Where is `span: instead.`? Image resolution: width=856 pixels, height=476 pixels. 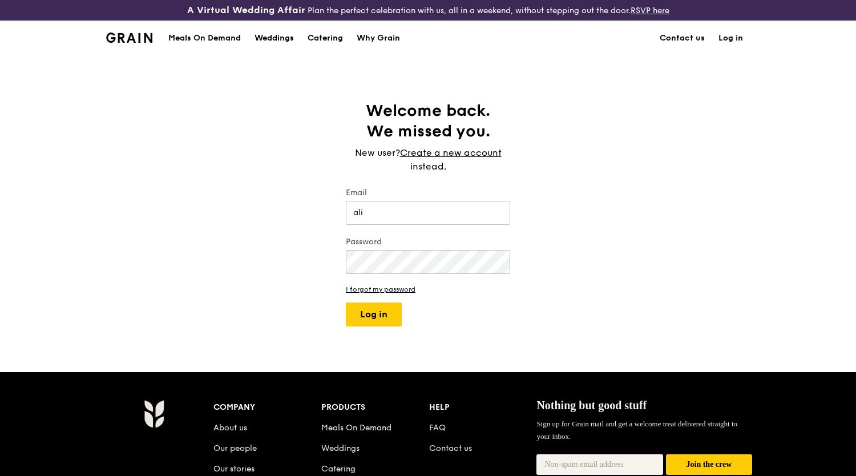 span: instead. is located at coordinates (428, 166).